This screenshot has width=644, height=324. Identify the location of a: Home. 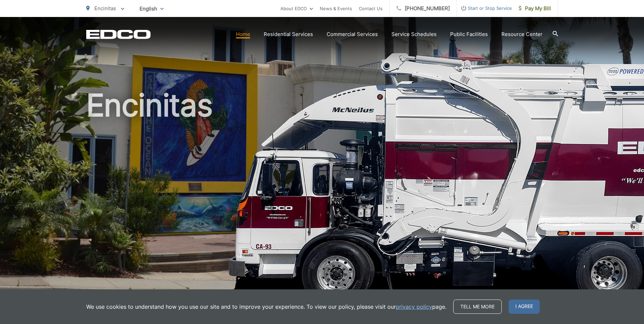
(243, 34).